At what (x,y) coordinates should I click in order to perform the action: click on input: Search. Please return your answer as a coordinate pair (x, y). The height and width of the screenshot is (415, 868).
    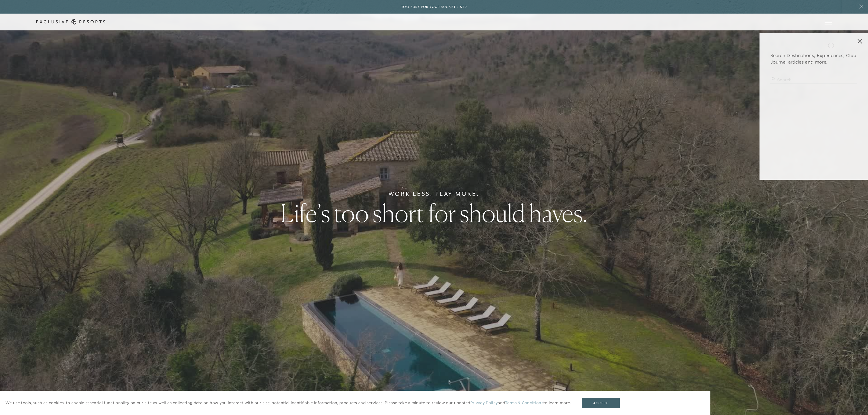
    Looking at the image, I should click on (814, 80).